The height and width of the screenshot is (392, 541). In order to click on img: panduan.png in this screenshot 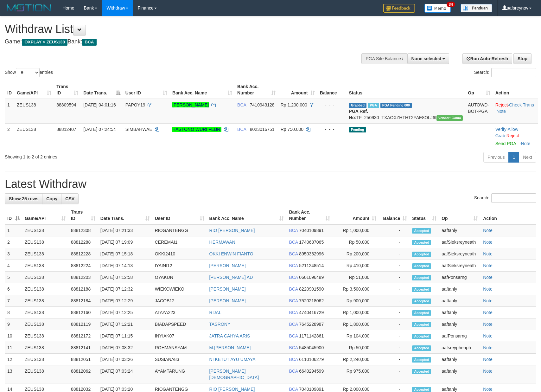, I will do `click(477, 8)`.